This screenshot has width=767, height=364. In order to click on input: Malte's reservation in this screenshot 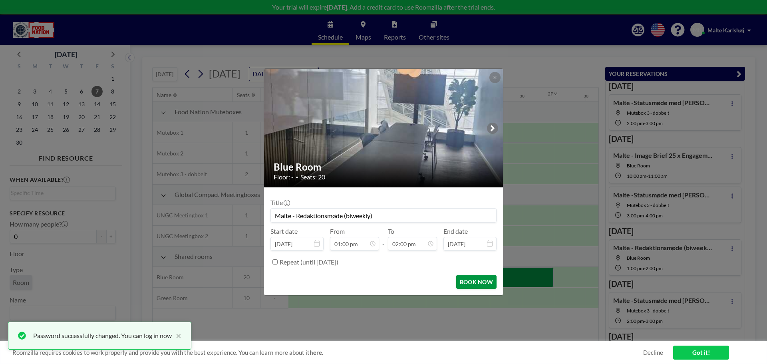, I will do `click(384, 215)`.